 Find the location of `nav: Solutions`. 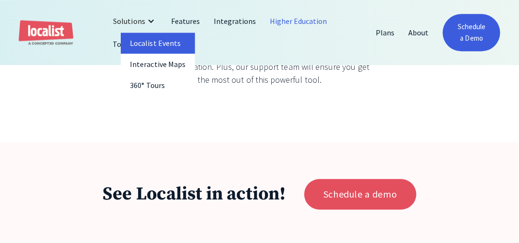

nav: Solutions is located at coordinates (158, 64).